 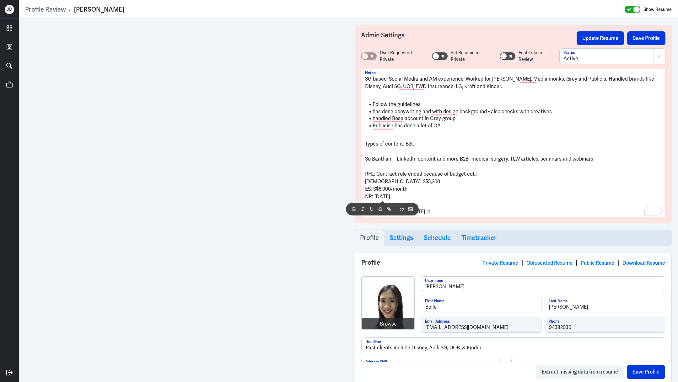 I want to click on li: handled Bose account in Grey group, so click(x=513, y=119).